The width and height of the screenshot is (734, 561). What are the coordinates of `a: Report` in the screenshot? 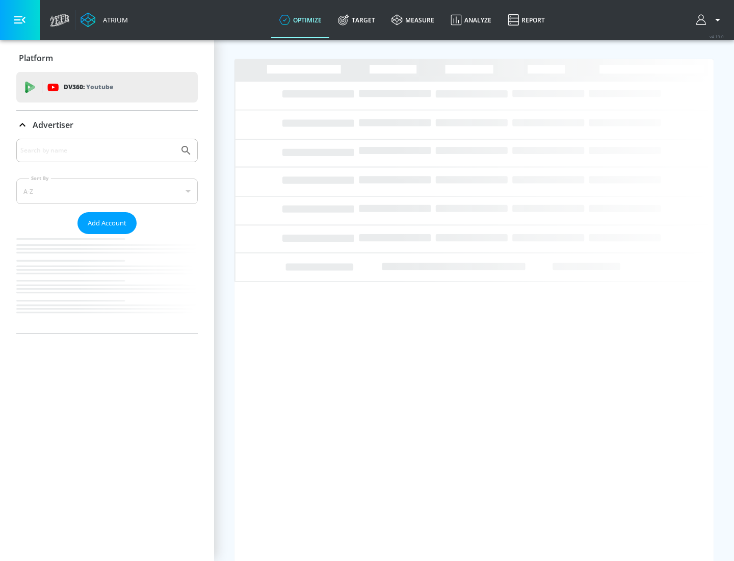 It's located at (526, 20).